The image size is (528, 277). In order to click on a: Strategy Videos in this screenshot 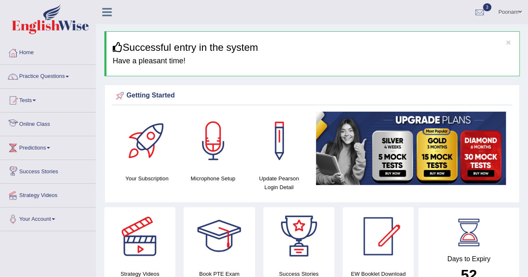, I will do `click(48, 194)`.